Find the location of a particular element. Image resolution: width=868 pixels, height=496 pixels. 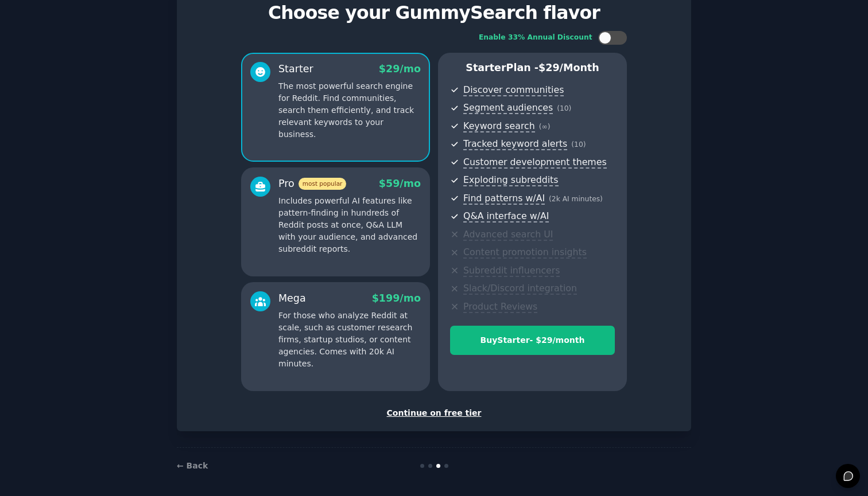

span: Find patterns w/AI is located at coordinates (504, 198).